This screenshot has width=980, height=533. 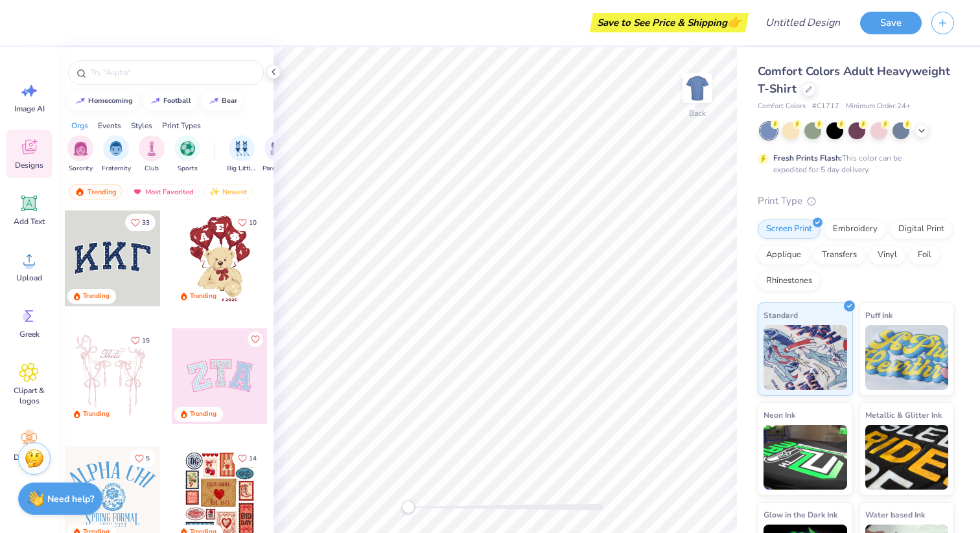 What do you see at coordinates (29, 109) in the screenshot?
I see `span: Image AI` at bounding box center [29, 109].